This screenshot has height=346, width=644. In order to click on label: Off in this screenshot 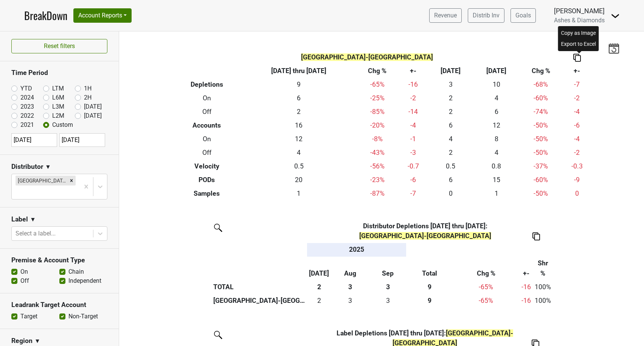, I will do `click(25, 281)`.